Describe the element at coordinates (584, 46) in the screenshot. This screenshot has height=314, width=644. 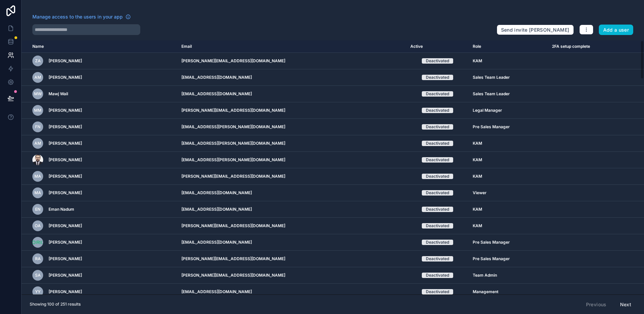
I see `th: 2FA setup complete` at that location.